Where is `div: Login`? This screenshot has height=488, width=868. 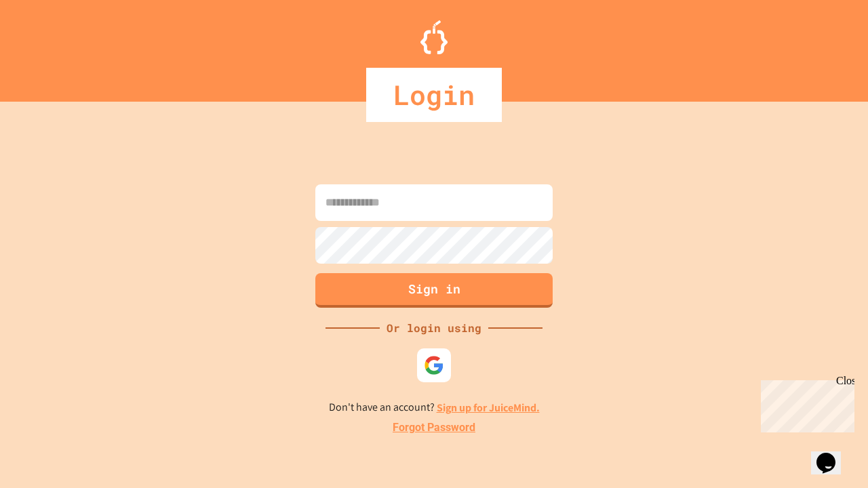 div: Login is located at coordinates (434, 95).